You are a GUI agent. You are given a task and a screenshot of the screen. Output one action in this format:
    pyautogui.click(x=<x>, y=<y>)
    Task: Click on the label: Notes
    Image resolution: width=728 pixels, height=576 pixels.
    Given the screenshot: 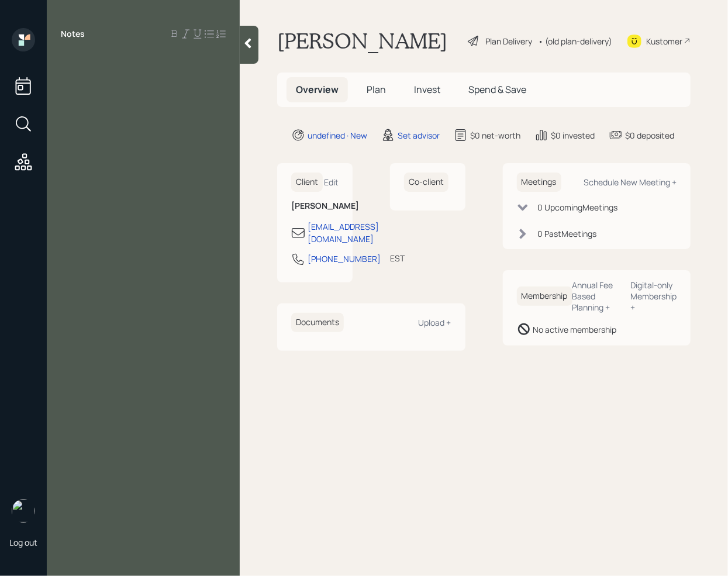 What is the action you would take?
    pyautogui.click(x=73, y=34)
    